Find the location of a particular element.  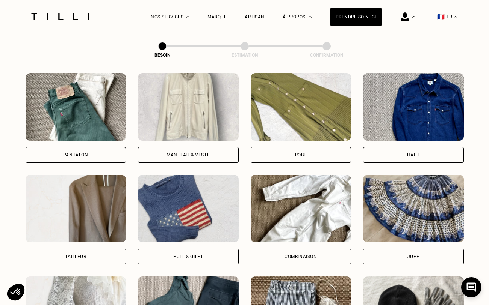

img: icône connexion is located at coordinates (404, 17).